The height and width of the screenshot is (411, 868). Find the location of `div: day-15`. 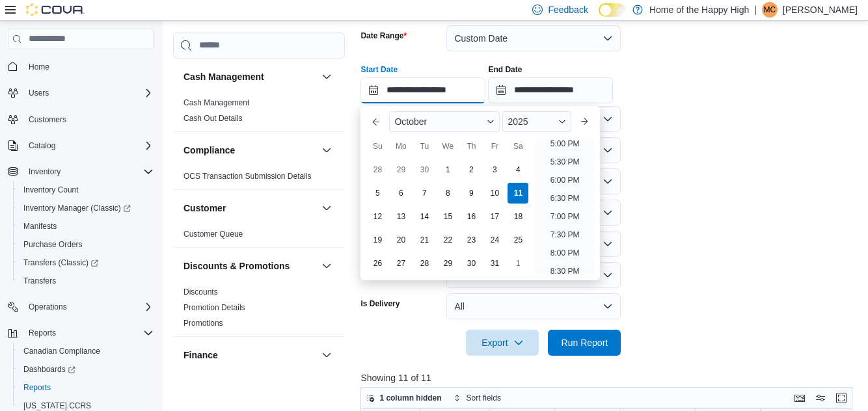

div: day-15 is located at coordinates (448, 216).